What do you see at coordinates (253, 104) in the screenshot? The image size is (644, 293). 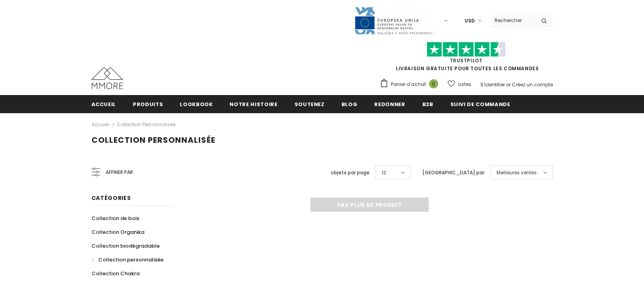 I see `a: Notre histoire` at bounding box center [253, 104].